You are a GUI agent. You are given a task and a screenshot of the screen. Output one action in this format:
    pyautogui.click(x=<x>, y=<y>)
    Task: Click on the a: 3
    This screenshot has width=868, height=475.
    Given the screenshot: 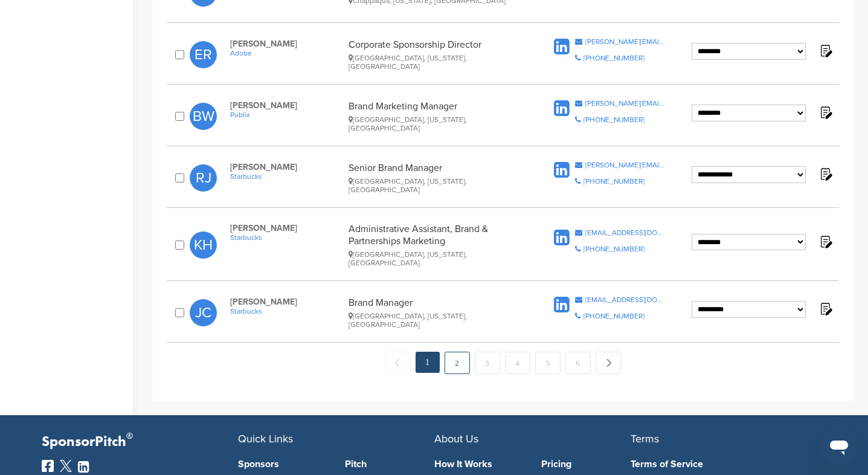 What is the action you would take?
    pyautogui.click(x=487, y=362)
    